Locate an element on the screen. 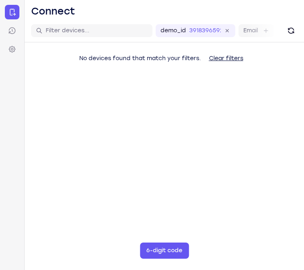  button: Clear filters is located at coordinates (226, 59).